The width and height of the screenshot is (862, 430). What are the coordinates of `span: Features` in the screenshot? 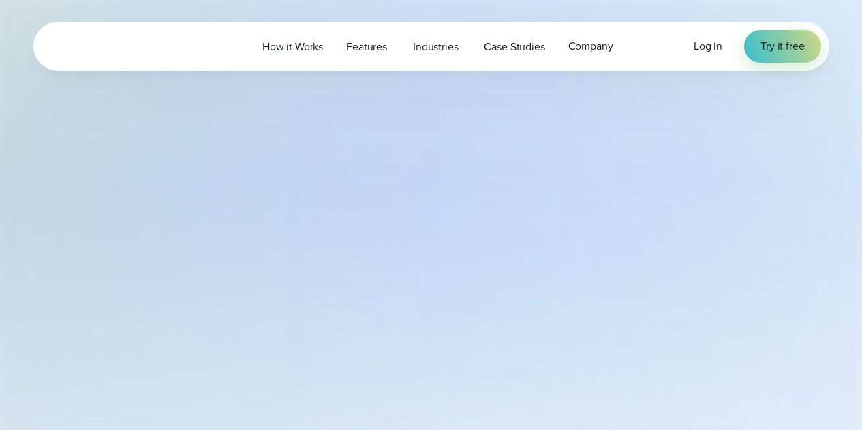 It's located at (366, 47).